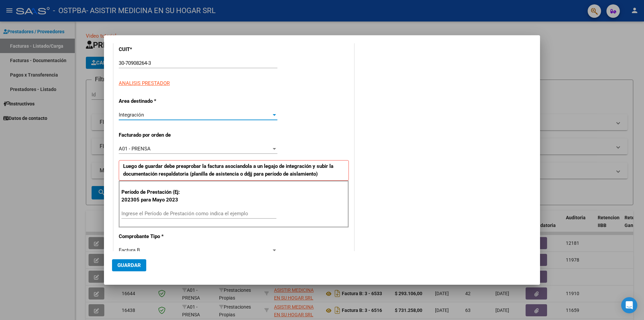  What do you see at coordinates (153, 236) in the screenshot?
I see `p: Comprobante Tipo *` at bounding box center [153, 236].